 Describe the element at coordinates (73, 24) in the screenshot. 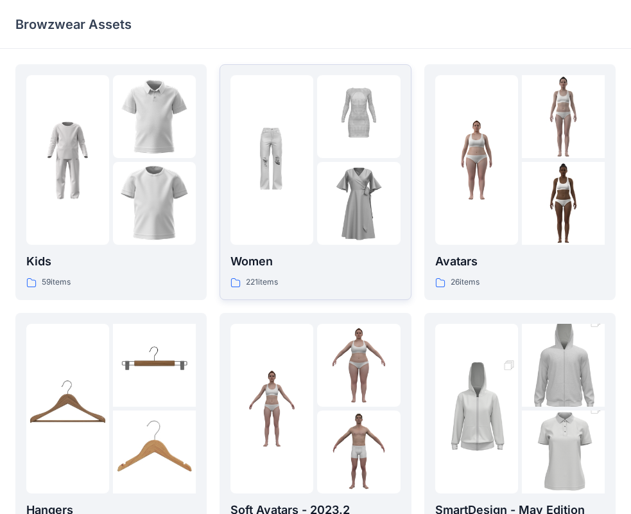

I see `p: Browzwear Assets` at that location.